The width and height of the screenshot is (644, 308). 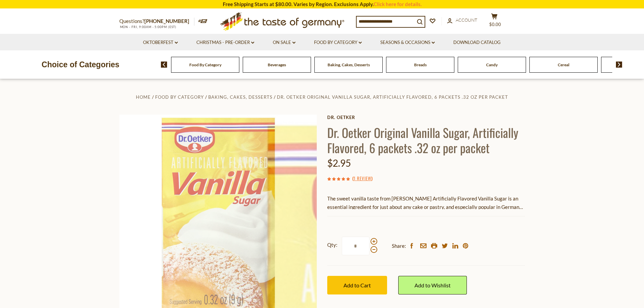 I want to click on a: Breads, so click(x=420, y=65).